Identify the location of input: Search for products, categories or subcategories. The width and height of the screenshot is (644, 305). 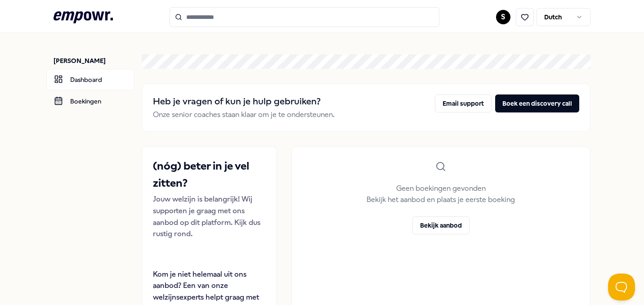
(305, 17).